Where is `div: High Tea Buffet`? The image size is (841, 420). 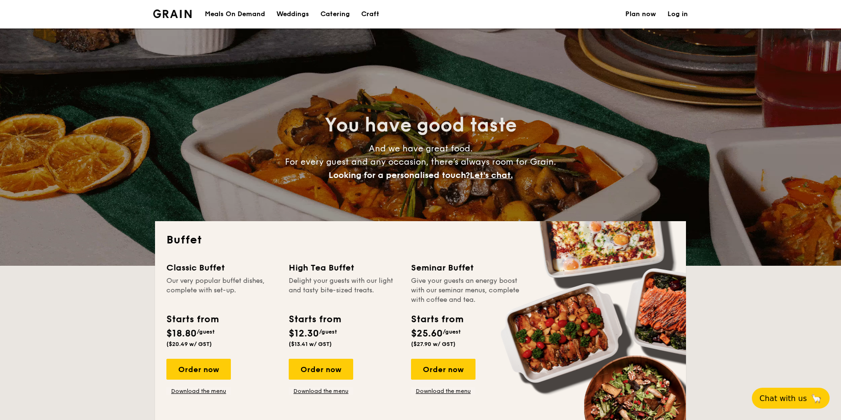
div: High Tea Buffet is located at coordinates (344, 267).